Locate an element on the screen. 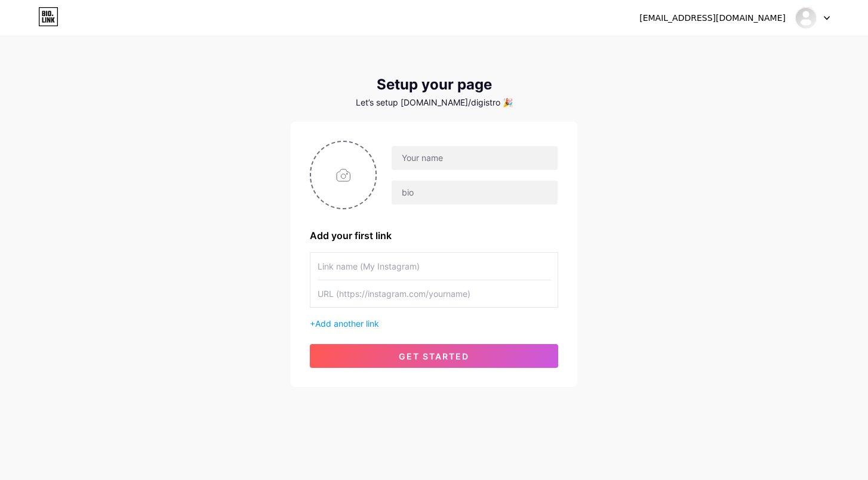 The image size is (868, 480). input: URL (https://instagram.com/yourname) is located at coordinates (434, 294).